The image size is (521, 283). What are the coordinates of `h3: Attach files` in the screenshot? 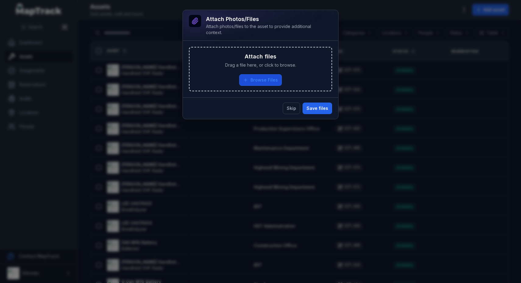 It's located at (261, 57).